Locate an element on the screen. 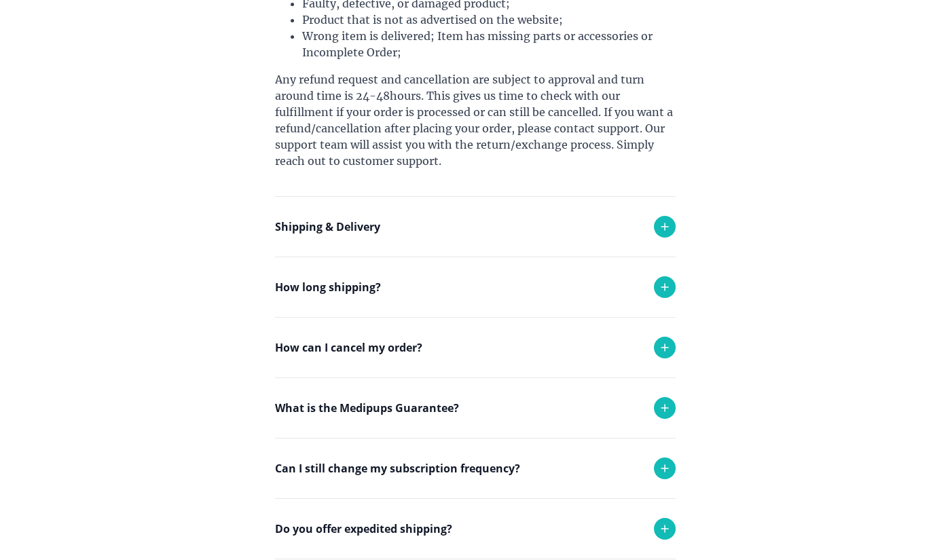 Image resolution: width=950 pixels, height=560 pixels. div: Each order takes 1-2 business days to be delivered. is located at coordinates (476, 344).